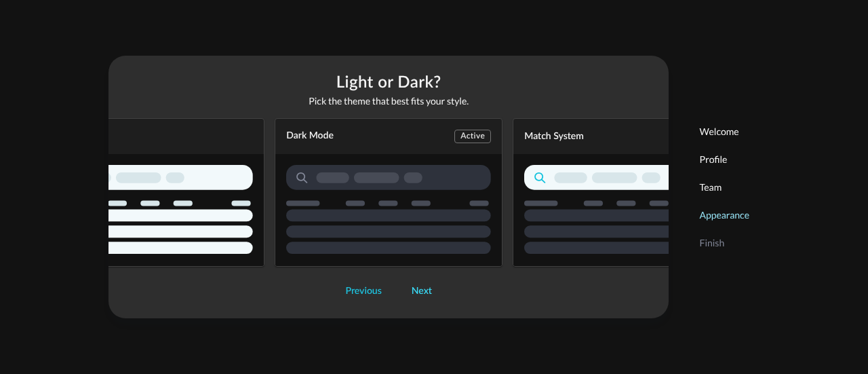 The image size is (868, 374). What do you see at coordinates (724, 242) in the screenshot?
I see `p: Finish` at bounding box center [724, 242].